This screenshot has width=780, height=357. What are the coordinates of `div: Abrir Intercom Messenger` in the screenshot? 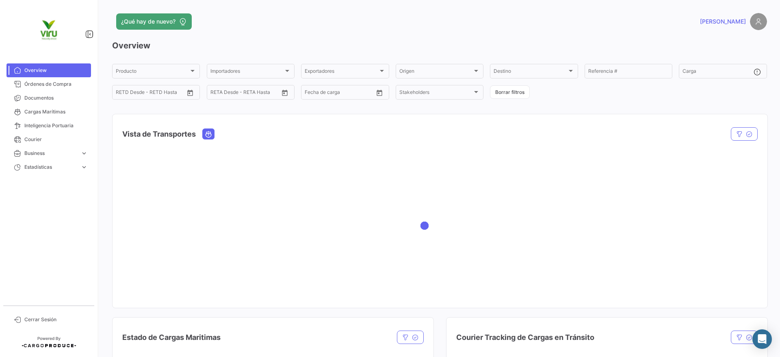 It's located at (762, 339).